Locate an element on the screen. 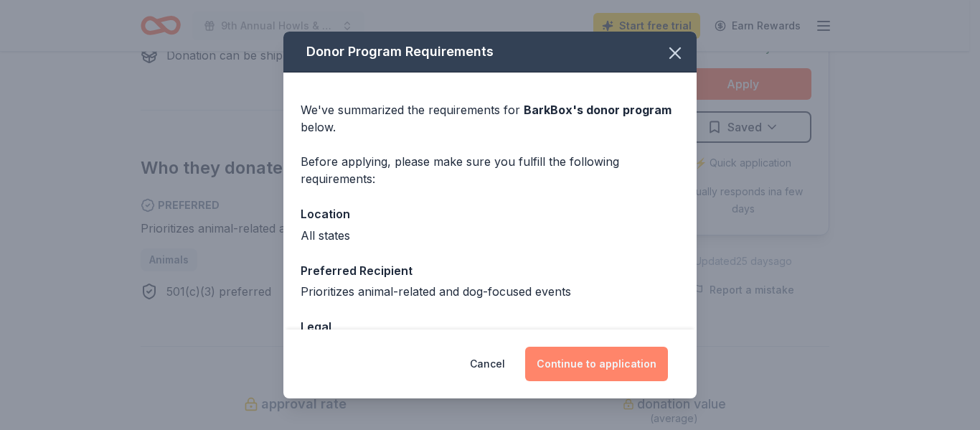  div: All states is located at coordinates (490, 235).